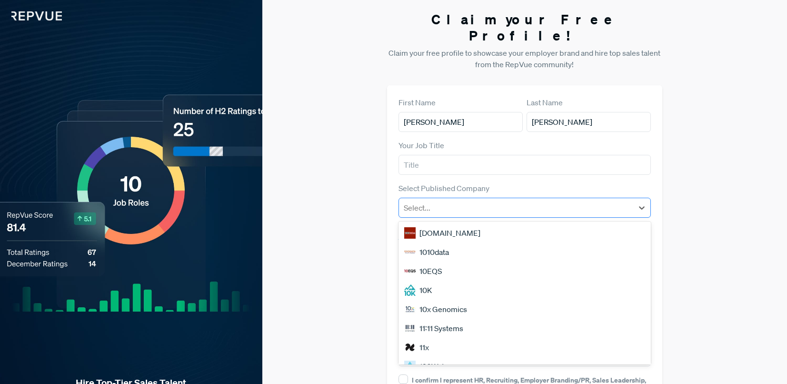 The width and height of the screenshot is (787, 384). What do you see at coordinates (417, 102) in the screenshot?
I see `label: First Name` at bounding box center [417, 102].